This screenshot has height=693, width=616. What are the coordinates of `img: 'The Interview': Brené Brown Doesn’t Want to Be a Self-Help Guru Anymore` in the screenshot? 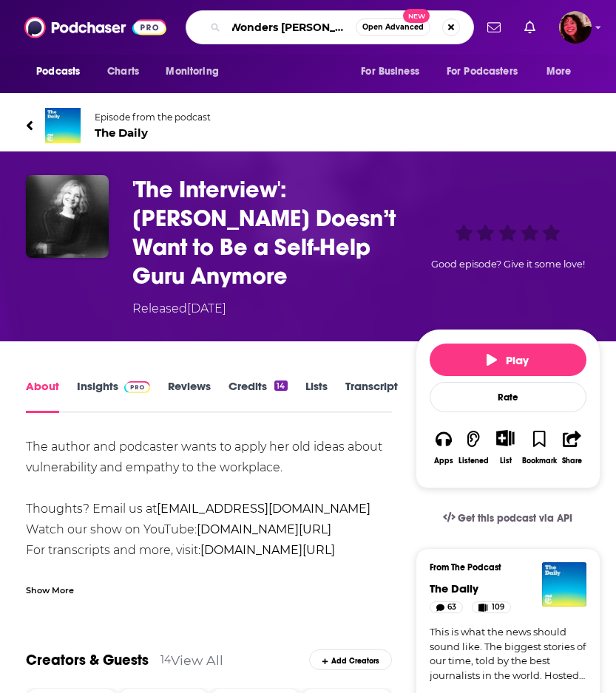 It's located at (67, 216).